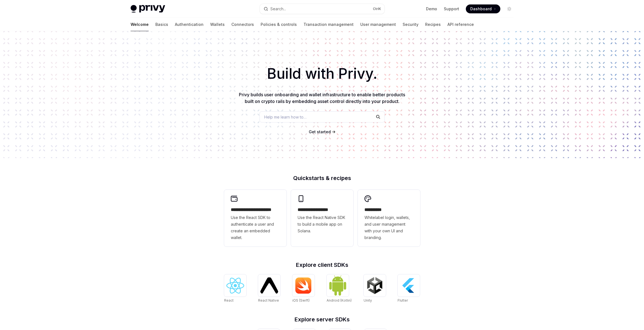 The image size is (644, 330). What do you see at coordinates (375, 289) in the screenshot?
I see `a: UnityUnity` at bounding box center [375, 289].